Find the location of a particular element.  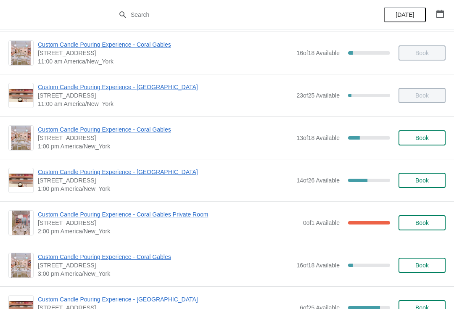

img: Custom Candle Pouring Experience - Coral Gables | 154 Giralda Avenue, Coral Gables, FL, USA | 1:0... is located at coordinates (21, 138).